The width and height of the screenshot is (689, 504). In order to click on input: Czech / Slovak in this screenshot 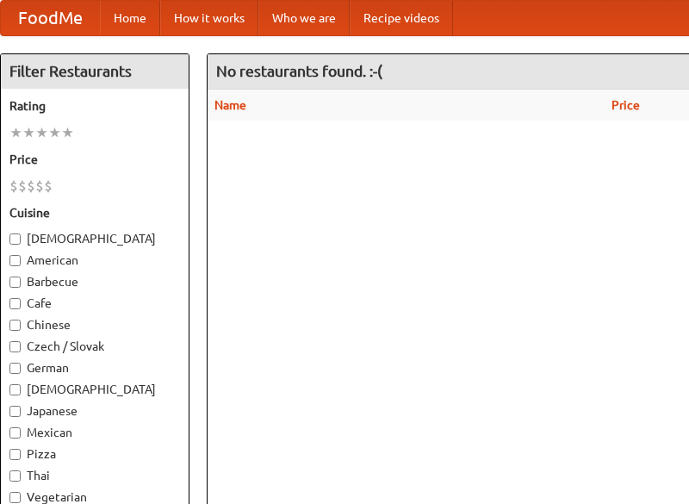, I will do `click(15, 346)`.